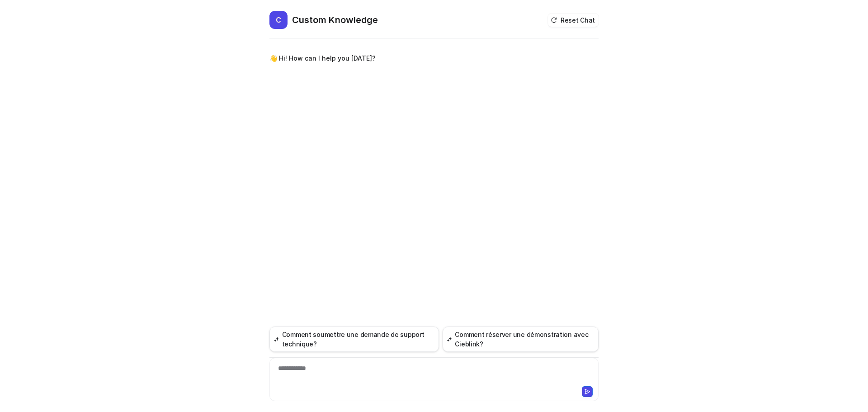 The height and width of the screenshot is (412, 868). What do you see at coordinates (278, 20) in the screenshot?
I see `span: C` at bounding box center [278, 20].